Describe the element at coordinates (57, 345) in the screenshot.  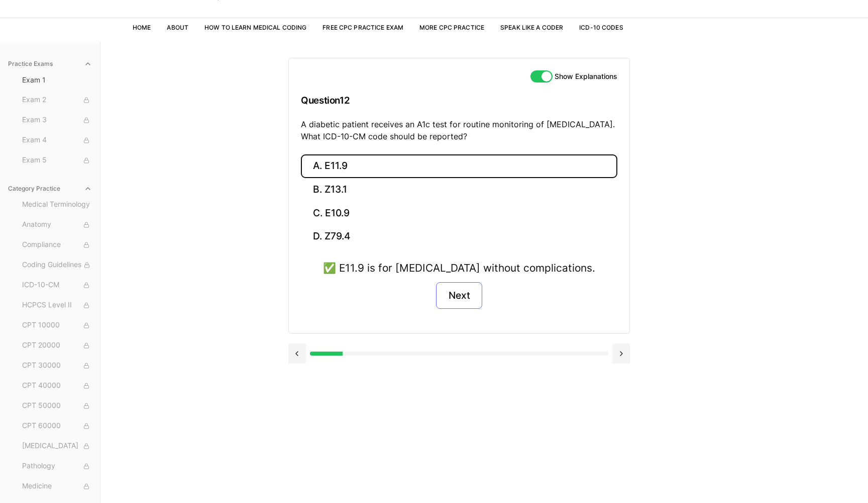
I see `button: CPT 20000` at that location.